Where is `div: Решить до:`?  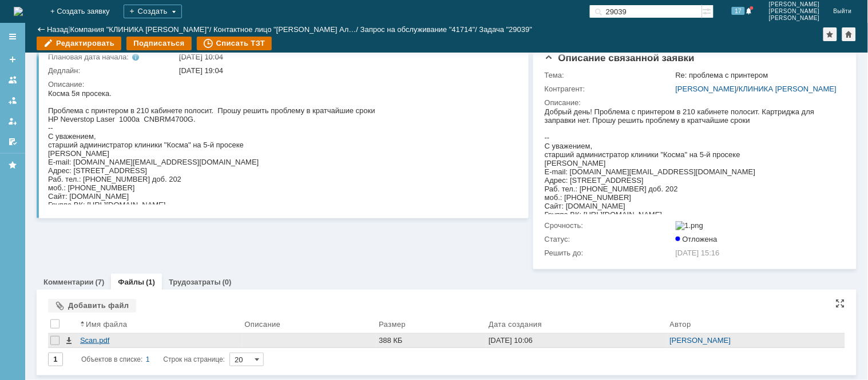
div: Решить до: is located at coordinates (608, 253).